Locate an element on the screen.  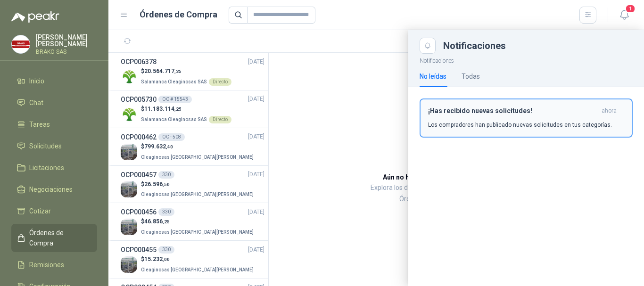
span: Licitaciones is located at coordinates (46, 168).